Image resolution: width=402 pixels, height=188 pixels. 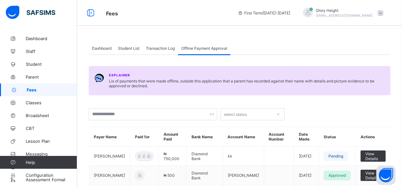 What do you see at coordinates (51, 128) in the screenshot?
I see `span: CBT` at bounding box center [51, 128].